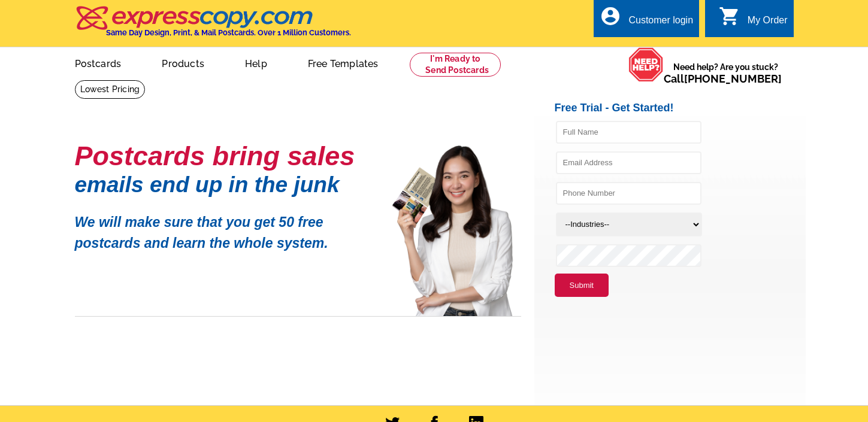 Image resolution: width=868 pixels, height=422 pixels. Describe the element at coordinates (225, 185) in the screenshot. I see `h1: emails end up in the junk` at that location.